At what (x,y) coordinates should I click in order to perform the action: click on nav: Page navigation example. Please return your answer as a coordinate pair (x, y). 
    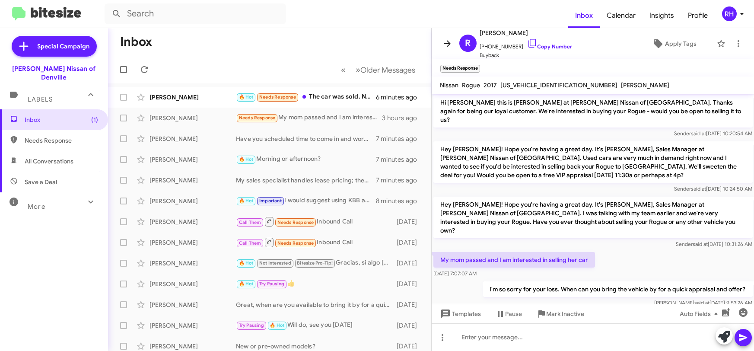
    Looking at the image, I should click on (379, 70).